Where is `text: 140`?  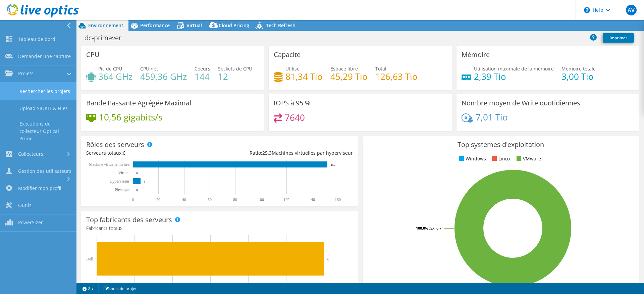 text: 140 is located at coordinates (312, 200).